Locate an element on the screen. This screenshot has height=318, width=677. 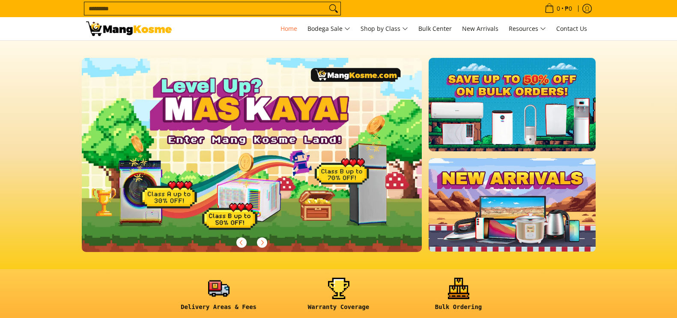
a: Contact Us is located at coordinates (572, 29).